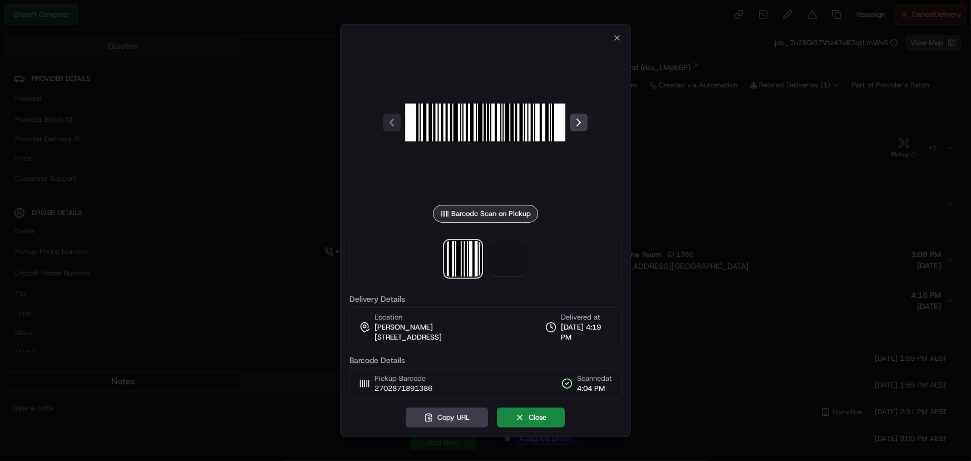 This screenshot has height=461, width=971. Describe the element at coordinates (447, 417) in the screenshot. I see `button: Copy URL` at that location.